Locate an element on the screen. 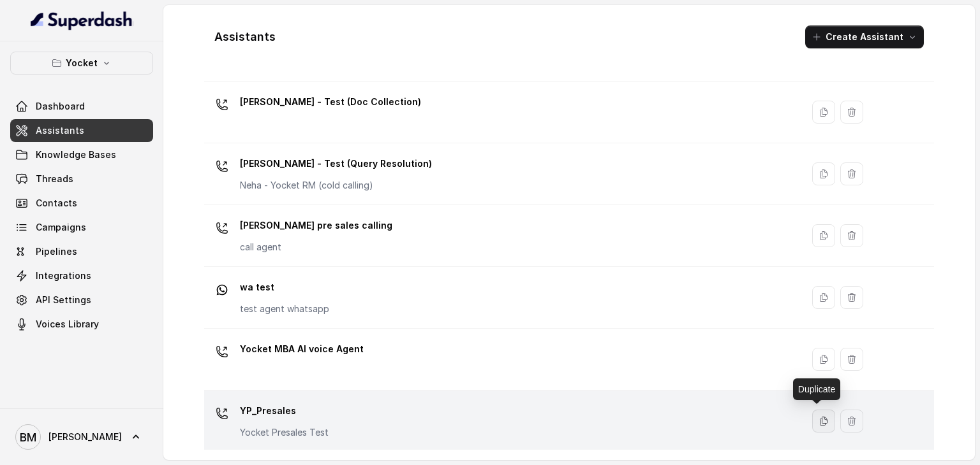 This screenshot has width=980, height=465. p: call agent is located at coordinates (315, 247).